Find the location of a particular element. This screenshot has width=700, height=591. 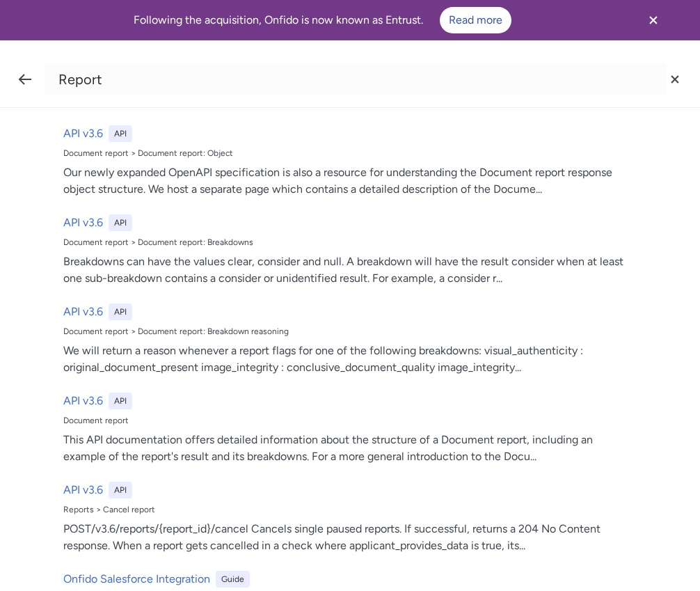

svg: Close search field button is located at coordinates (25, 79).